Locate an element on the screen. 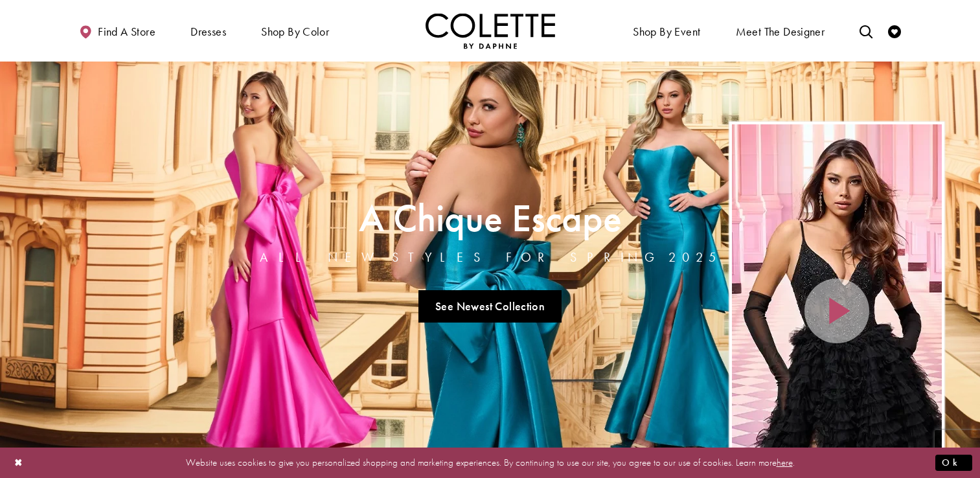 Image resolution: width=980 pixels, height=478 pixels. button: Close Dialog is located at coordinates (19, 462).